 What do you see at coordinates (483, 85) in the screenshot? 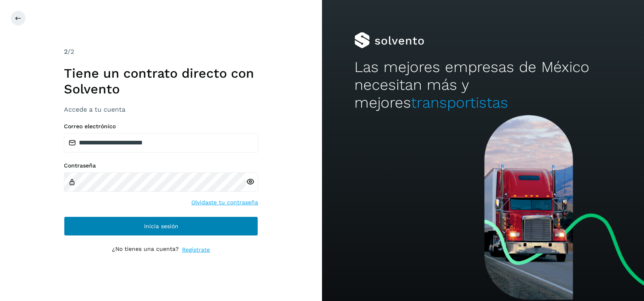
I see `h2: Las mejores empresas de México necesitan más y mejores` at bounding box center [483, 85].